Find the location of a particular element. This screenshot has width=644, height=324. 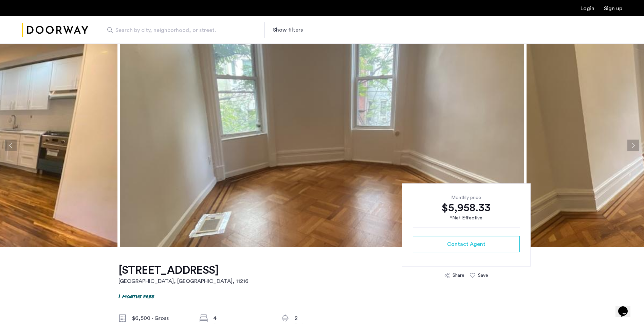

div: 2 is located at coordinates (323, 318).